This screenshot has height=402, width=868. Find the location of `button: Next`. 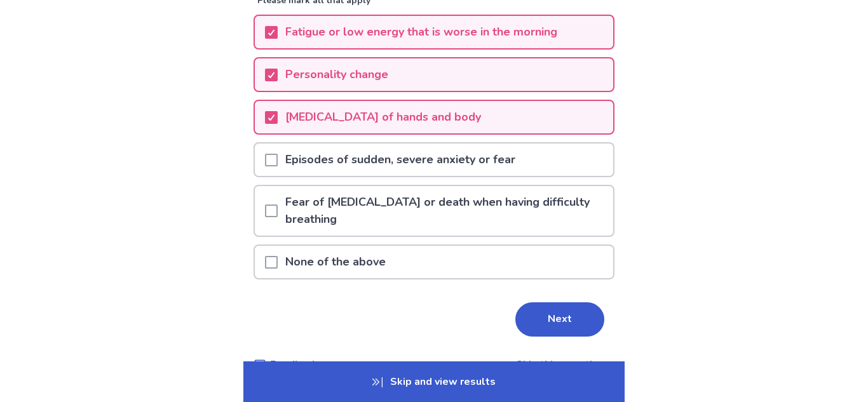

button: Next is located at coordinates (560, 320).